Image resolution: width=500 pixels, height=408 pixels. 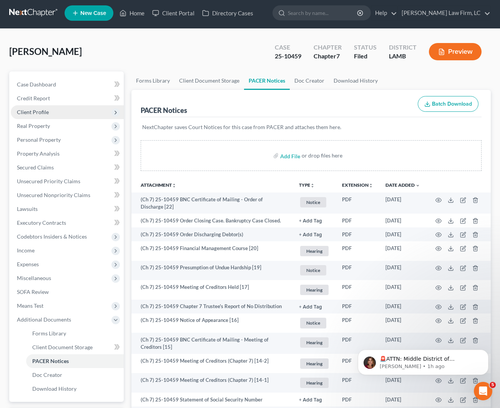 I want to click on a: Unsecured Nonpriority Claims, so click(x=67, y=195).